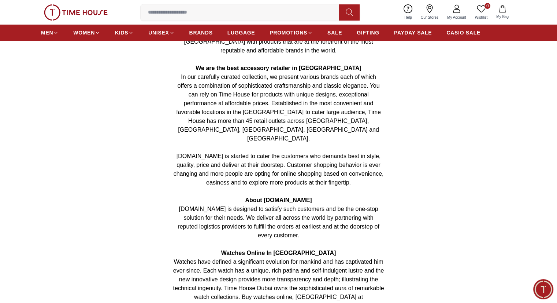  Describe the element at coordinates (488, 6) in the screenshot. I see `span: 0` at that location.